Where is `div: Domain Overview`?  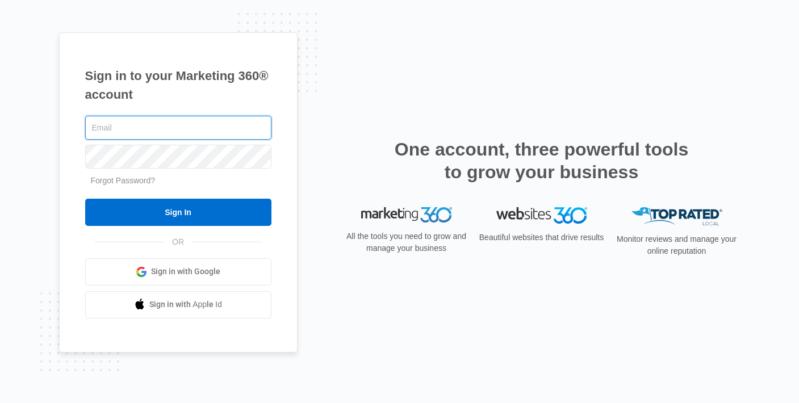 div: Domain Overview is located at coordinates (72, 70).